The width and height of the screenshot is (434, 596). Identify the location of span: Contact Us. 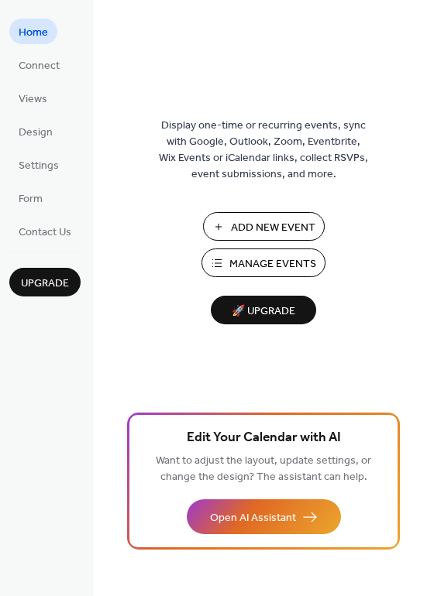
(45, 232).